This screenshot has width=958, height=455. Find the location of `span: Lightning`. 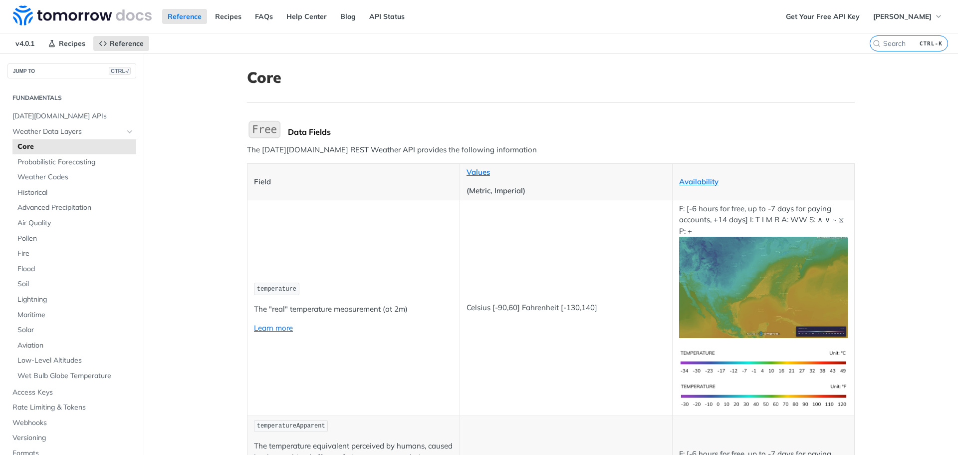

span: Lightning is located at coordinates (75, 299).